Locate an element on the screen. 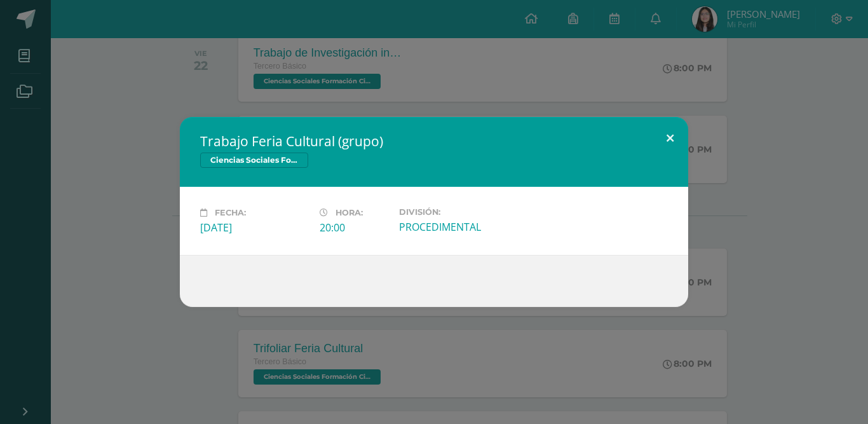 This screenshot has height=424, width=868. span: Hora: is located at coordinates (349, 212).